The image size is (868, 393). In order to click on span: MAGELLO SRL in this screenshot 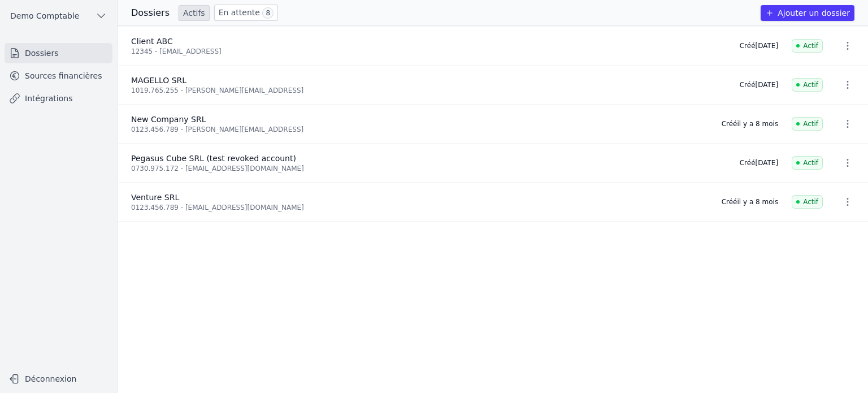, I will do `click(159, 80)`.